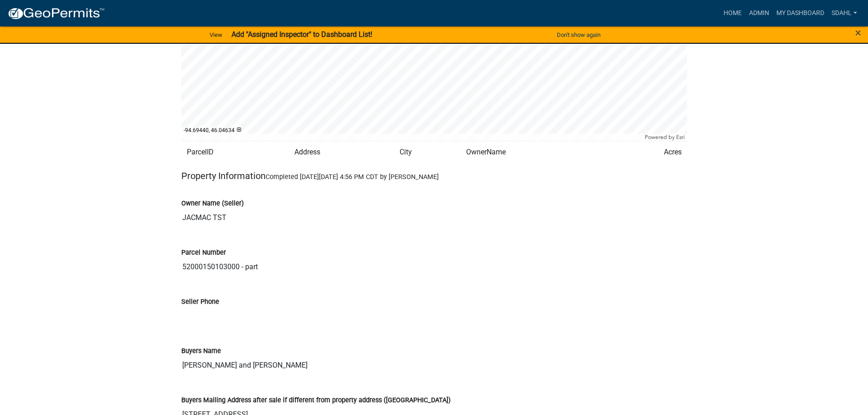 The image size is (868, 415). Describe the element at coordinates (204, 253) in the screenshot. I see `label: Parcel Number` at that location.